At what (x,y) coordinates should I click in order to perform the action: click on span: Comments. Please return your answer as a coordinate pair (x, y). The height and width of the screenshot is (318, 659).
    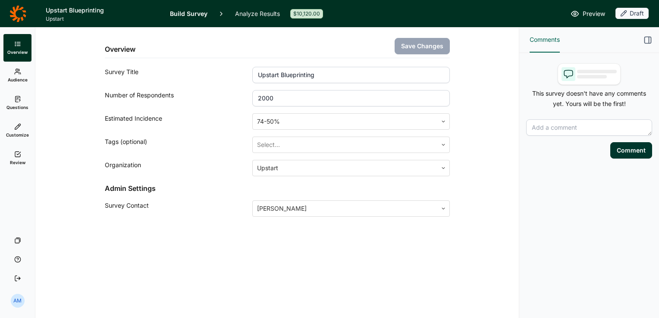
    Looking at the image, I should click on (545, 40).